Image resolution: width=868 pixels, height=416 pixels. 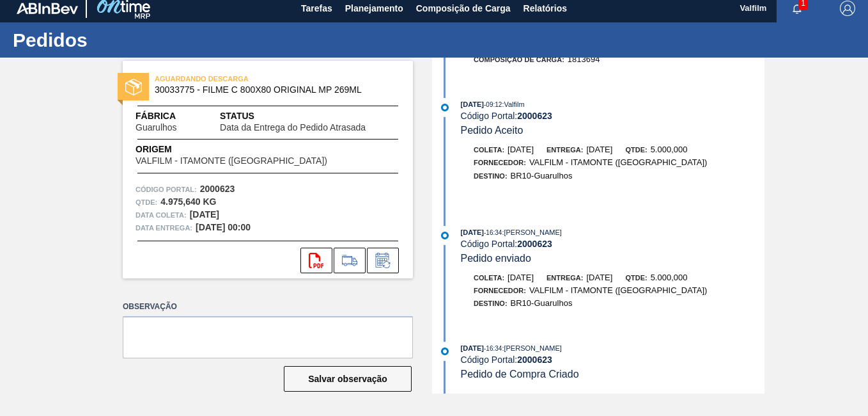 What do you see at coordinates (464, 9) in the screenshot?
I see `span: Composição de Carga` at bounding box center [464, 9].